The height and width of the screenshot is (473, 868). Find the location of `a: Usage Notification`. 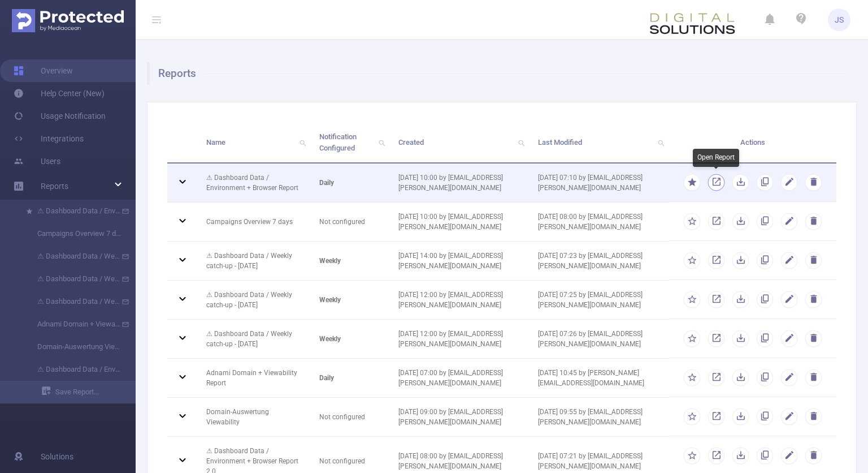

a: Usage Notification is located at coordinates (60, 116).